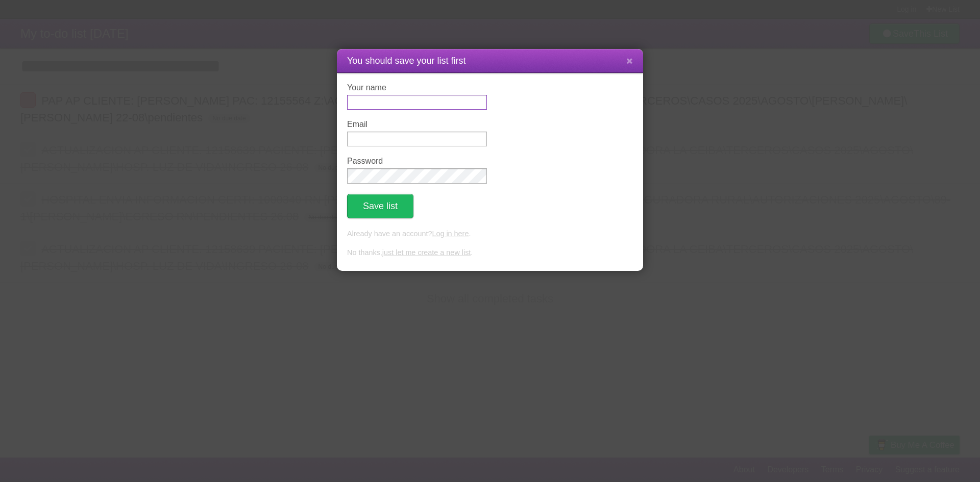 Image resolution: width=980 pixels, height=482 pixels. What do you see at coordinates (490, 253) in the screenshot?
I see `p: No thanks, .` at bounding box center [490, 253].